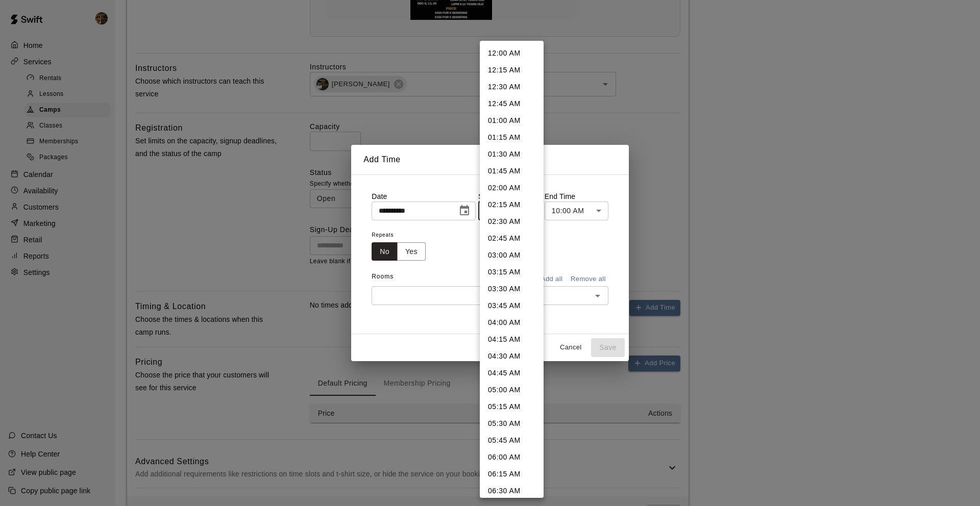 This screenshot has height=506, width=980. Describe the element at coordinates (512, 171) in the screenshot. I see `li: 01:45 AM` at that location.